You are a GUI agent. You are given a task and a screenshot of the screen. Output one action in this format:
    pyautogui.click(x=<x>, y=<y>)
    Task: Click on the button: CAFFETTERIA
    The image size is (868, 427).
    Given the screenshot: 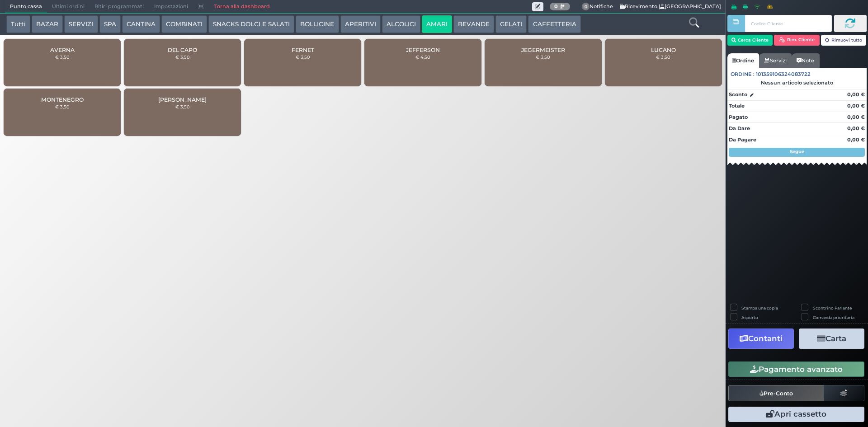 What is the action you would take?
    pyautogui.click(x=554, y=25)
    